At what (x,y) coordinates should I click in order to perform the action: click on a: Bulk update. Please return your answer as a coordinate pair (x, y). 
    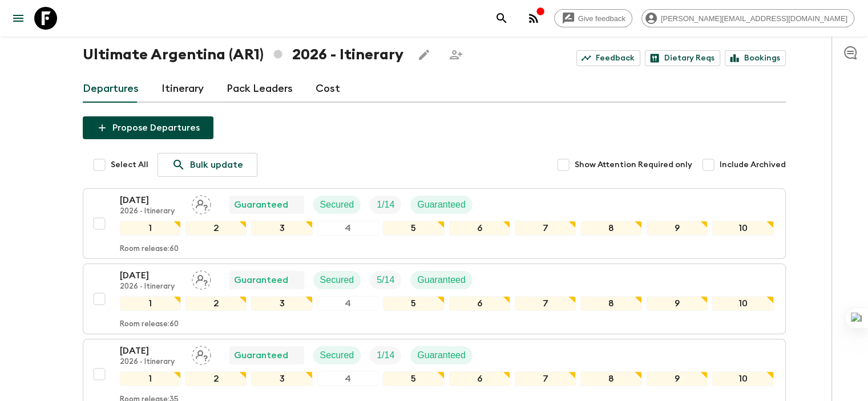
    Looking at the image, I should click on (207, 165).